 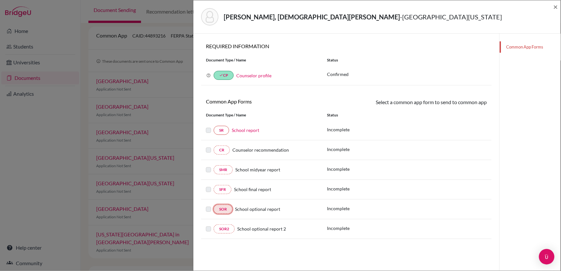 I want to click on a: SFR, so click(x=222, y=189).